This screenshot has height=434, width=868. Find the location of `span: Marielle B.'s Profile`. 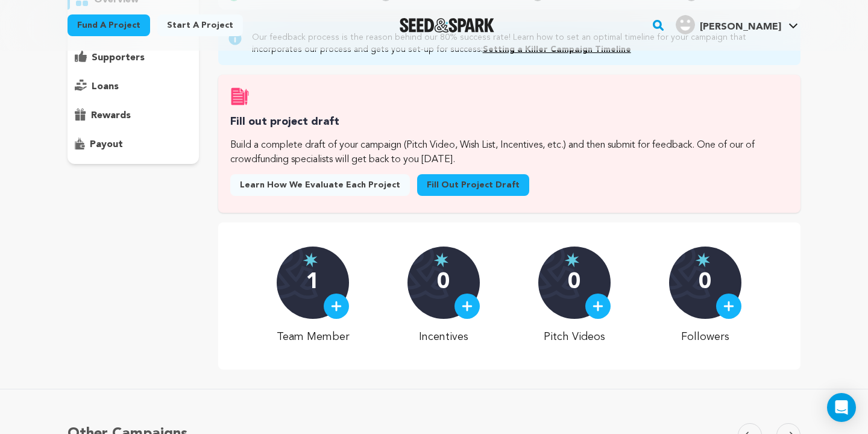

span: Marielle B.'s Profile is located at coordinates (737, 26).